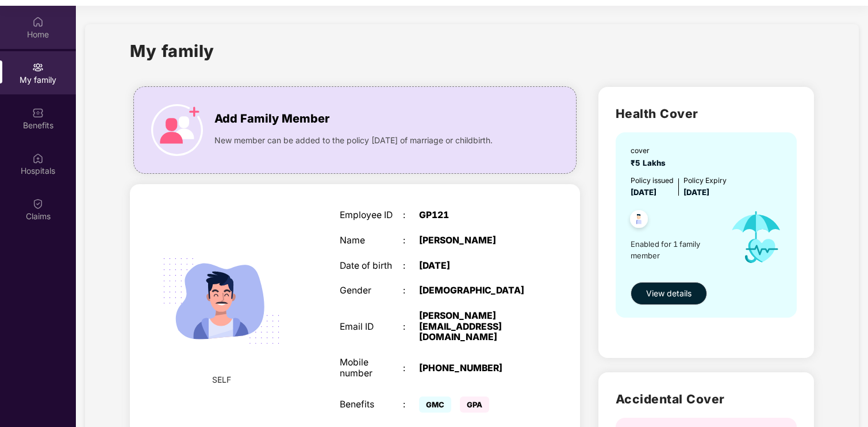  I want to click on img: svg+xml;base64,PHN2ZyB3aWR0aD0iMjAiIGhlaWdodD0iMjAiIHZpZXdCb3g9IjAgMCAyMCAyMCIgZmlsbD0ibm9uZSIgeG..., so click(38, 67).